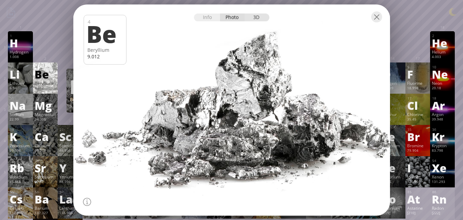 This screenshot has height=220, width=463. I want to click on div: 85, so click(418, 191).